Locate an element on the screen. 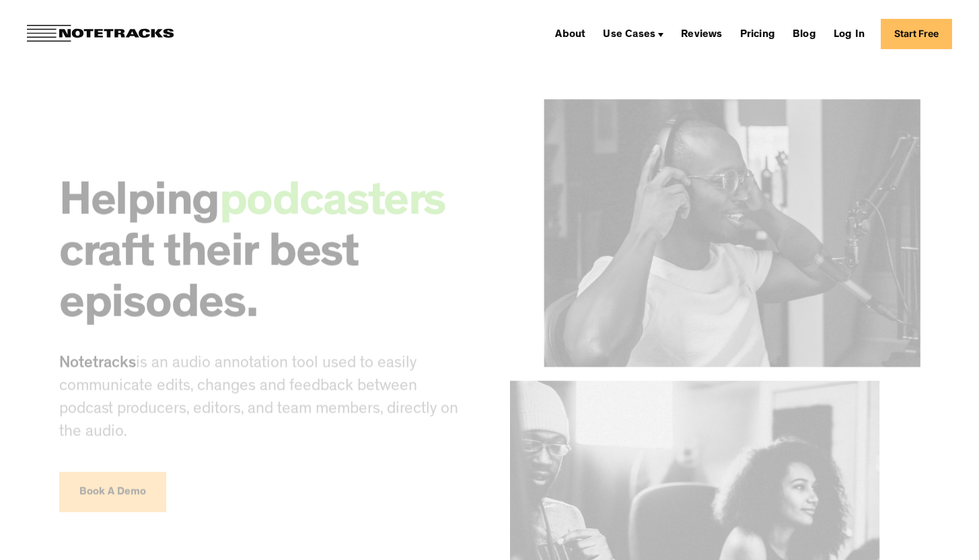  span: Notetracks is located at coordinates (97, 365).